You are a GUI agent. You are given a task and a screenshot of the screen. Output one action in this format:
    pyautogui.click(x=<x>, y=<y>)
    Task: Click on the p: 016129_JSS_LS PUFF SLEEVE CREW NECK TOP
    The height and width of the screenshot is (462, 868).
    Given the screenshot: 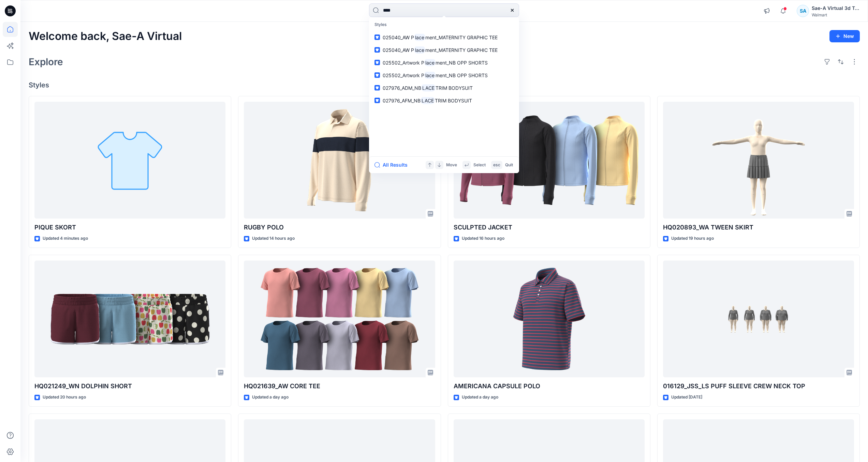 What is the action you would take?
    pyautogui.click(x=759, y=386)
    